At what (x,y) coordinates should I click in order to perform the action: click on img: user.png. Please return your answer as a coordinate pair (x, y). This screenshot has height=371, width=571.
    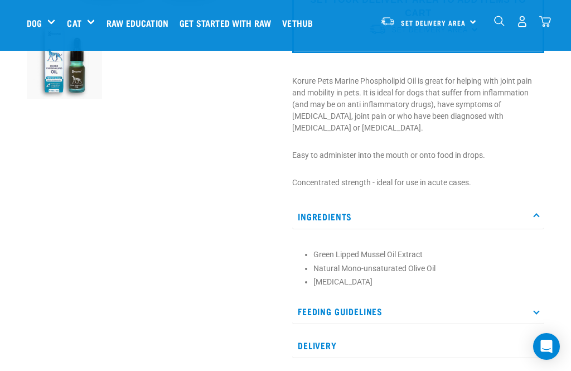
    Looking at the image, I should click on (522, 21).